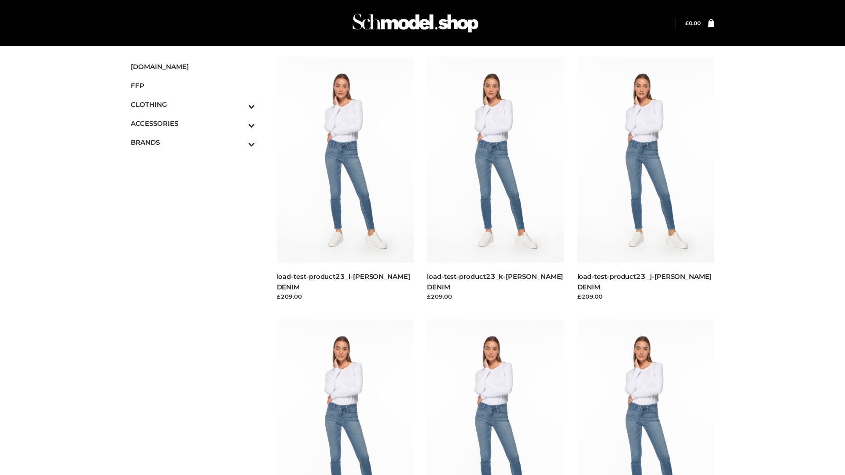  Describe the element at coordinates (193, 142) in the screenshot. I see `a: BRANDSToggle Submenu` at that location.